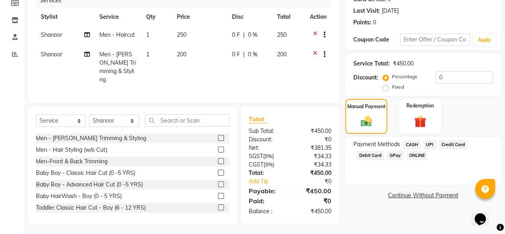 This screenshot has width=505, height=234. What do you see at coordinates (89, 184) in the screenshot?
I see `div: Baby Boy - Advanced Hair Cut (0 -5 YRS)` at bounding box center [89, 184].